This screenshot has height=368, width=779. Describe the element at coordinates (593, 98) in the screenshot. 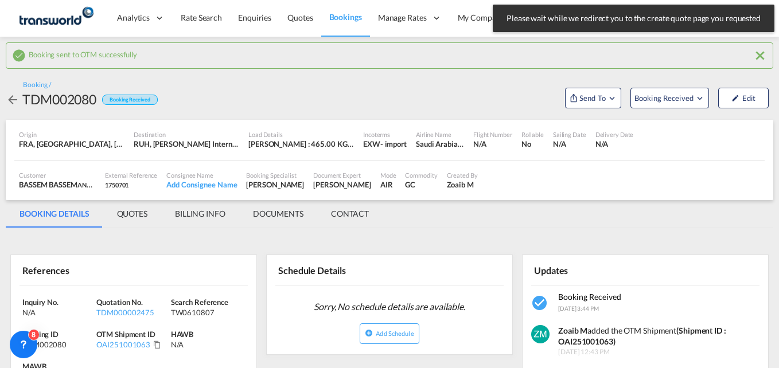

I see `span: Send To` at that location.